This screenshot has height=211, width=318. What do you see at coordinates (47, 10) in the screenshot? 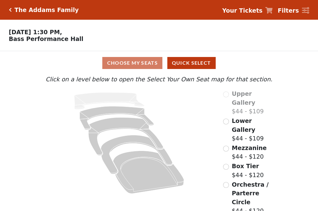
I see `h5: The Addams Family` at bounding box center [47, 10].